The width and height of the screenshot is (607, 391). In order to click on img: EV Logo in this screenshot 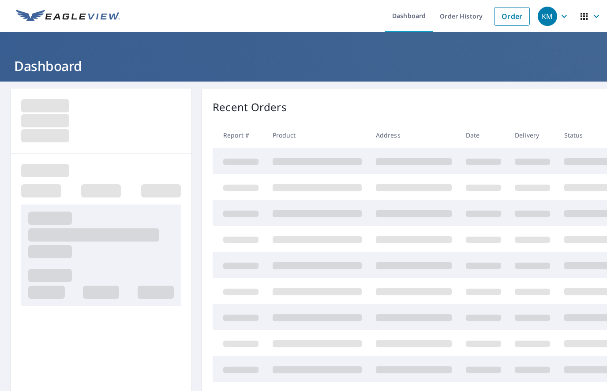, I will do `click(68, 16)`.